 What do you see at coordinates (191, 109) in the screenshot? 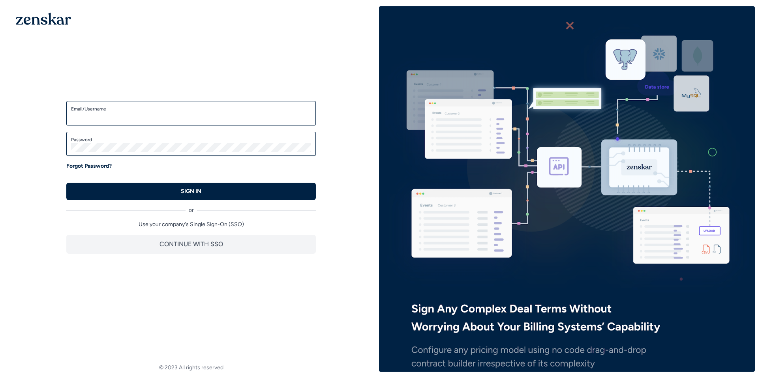
I see `label: Email/Username` at bounding box center [191, 109].